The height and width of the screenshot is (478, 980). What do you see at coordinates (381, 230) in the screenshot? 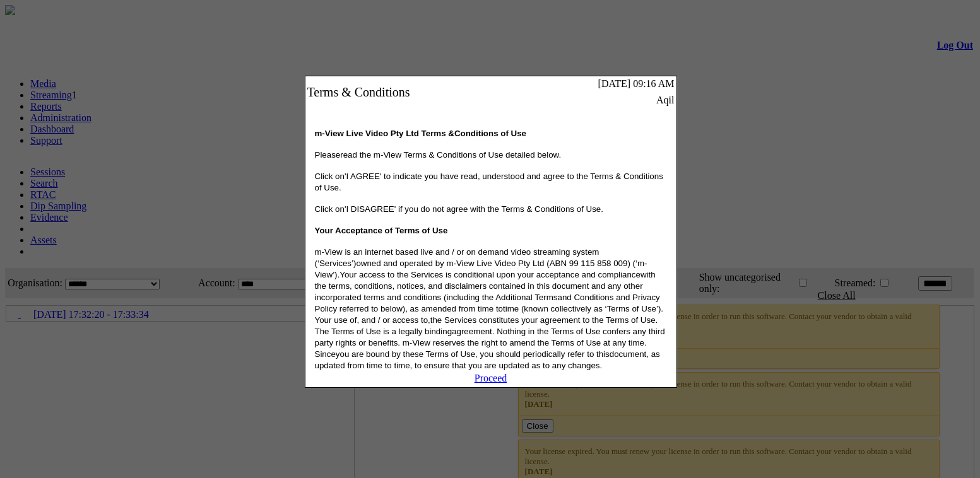
I see `span: Your Acceptance of Terms of Use` at bounding box center [381, 230].